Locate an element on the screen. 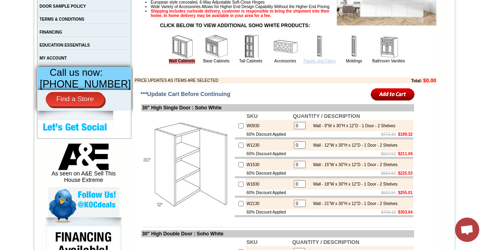 This screenshot has height=250, width=489. s: $527.62 is located at coordinates (389, 153).